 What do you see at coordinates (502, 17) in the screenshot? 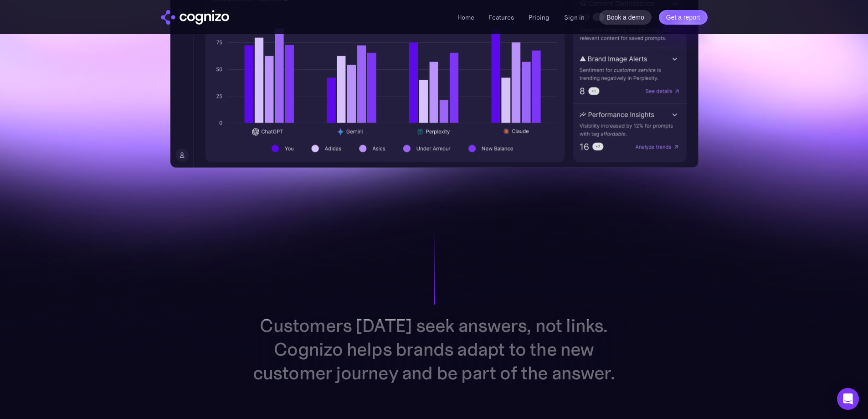
I see `a: Features` at bounding box center [502, 17].